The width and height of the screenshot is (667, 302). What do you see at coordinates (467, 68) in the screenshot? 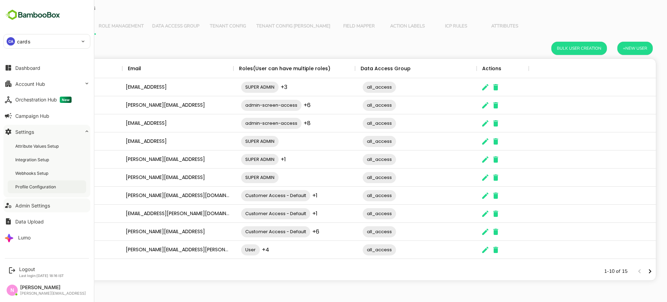
I see `div: Actions` at bounding box center [467, 68].